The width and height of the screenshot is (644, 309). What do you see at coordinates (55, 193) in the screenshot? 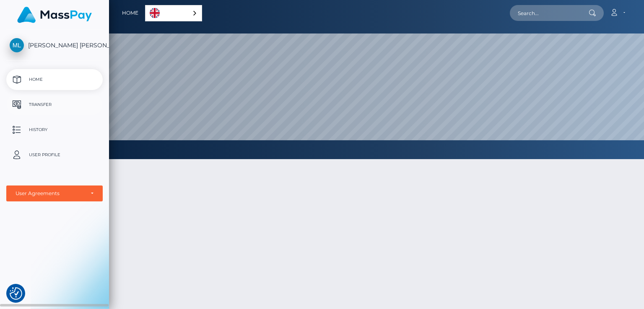
I see `button: User Agreements` at bounding box center [55, 193].